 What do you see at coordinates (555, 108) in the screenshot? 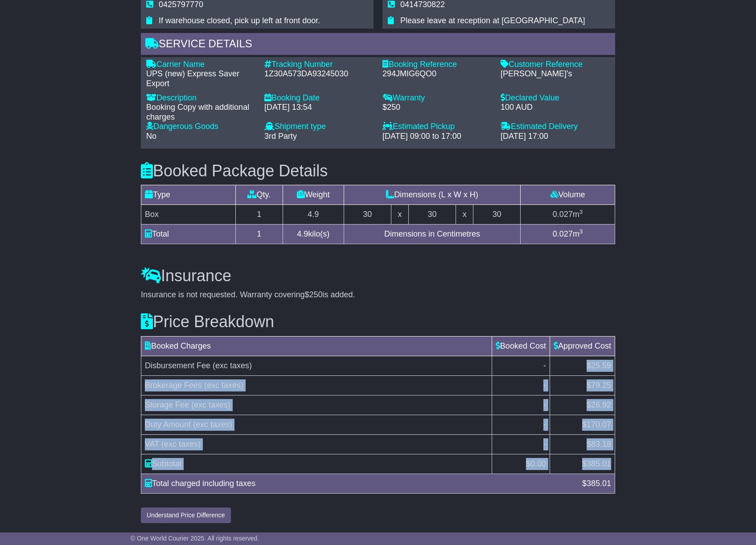
I see `div: 100 AUD` at bounding box center [555, 108].